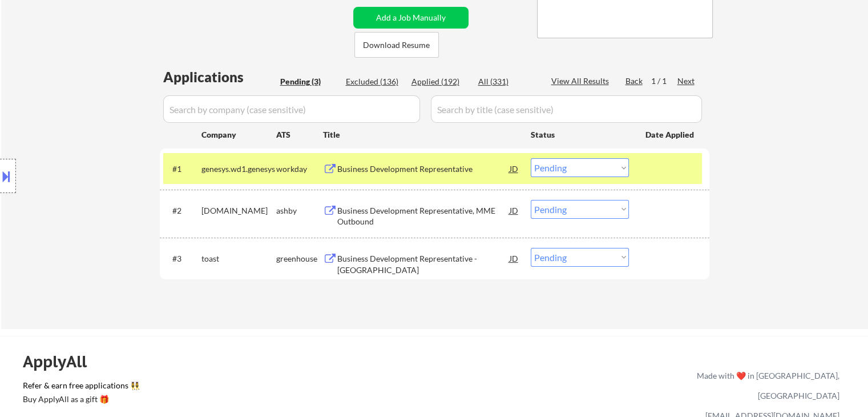  What do you see at coordinates (292, 109) in the screenshot?
I see `input: Search by company (case sensitive)` at bounding box center [292, 109].